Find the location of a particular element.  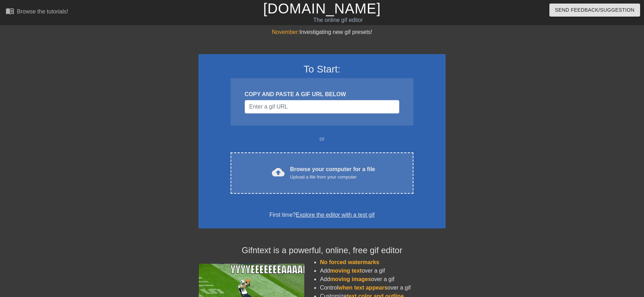

a: Explore the editor with a test gif is located at coordinates (335, 215).